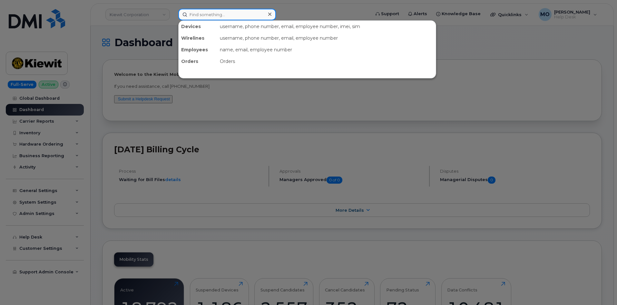 This screenshot has width=617, height=305. What do you see at coordinates (198, 26) in the screenshot?
I see `div: Devices` at bounding box center [198, 26].